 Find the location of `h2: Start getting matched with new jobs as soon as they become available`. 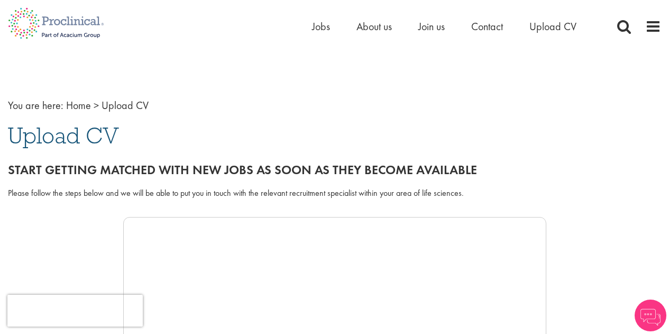

h2: Start getting matched with new jobs as soon as they become available is located at coordinates (334, 170).